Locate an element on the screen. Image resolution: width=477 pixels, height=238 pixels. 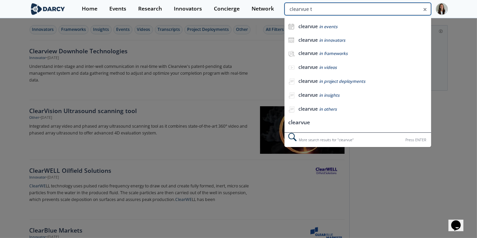
input: Advanced Search is located at coordinates (357, 9).